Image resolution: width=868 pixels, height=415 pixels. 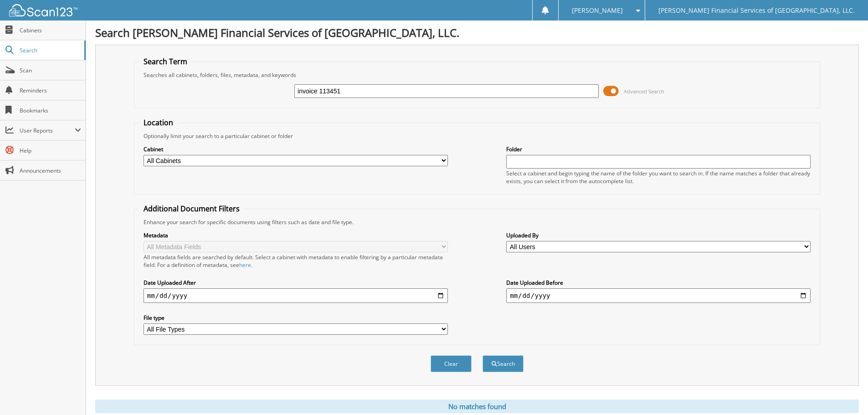 I want to click on span: Announcements, so click(x=50, y=170).